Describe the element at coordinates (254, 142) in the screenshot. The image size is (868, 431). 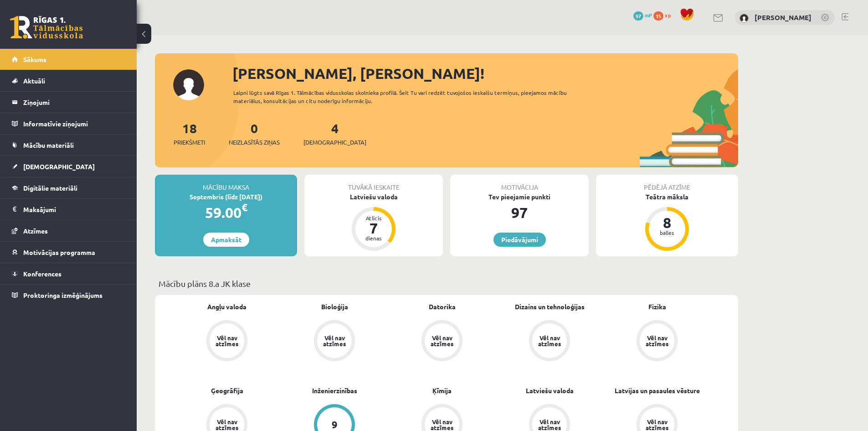
I see `span: Neizlasītās ziņas` at that location.